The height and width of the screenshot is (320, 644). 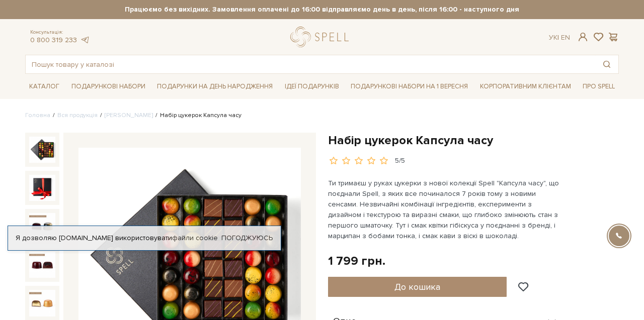 What do you see at coordinates (44, 86) in the screenshot?
I see `a: Каталог` at bounding box center [44, 86].